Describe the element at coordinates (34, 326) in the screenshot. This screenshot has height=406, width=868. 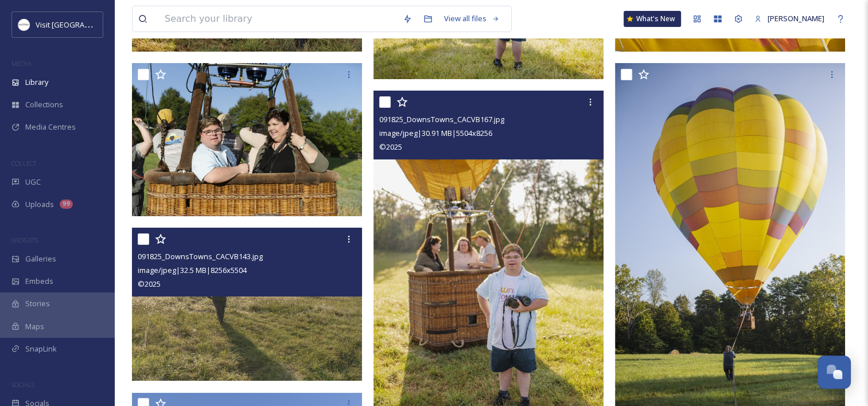
I see `span: Maps` at that location.